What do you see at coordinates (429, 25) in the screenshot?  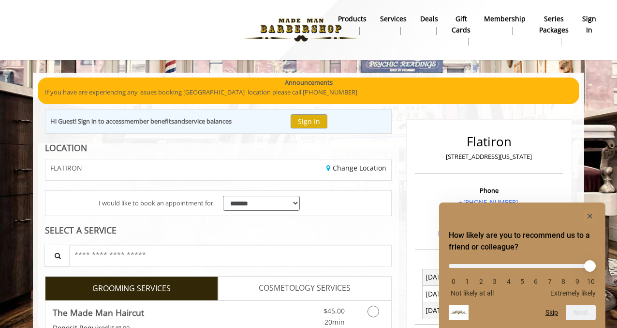 I see `a: DealsDeals` at bounding box center [429, 25].